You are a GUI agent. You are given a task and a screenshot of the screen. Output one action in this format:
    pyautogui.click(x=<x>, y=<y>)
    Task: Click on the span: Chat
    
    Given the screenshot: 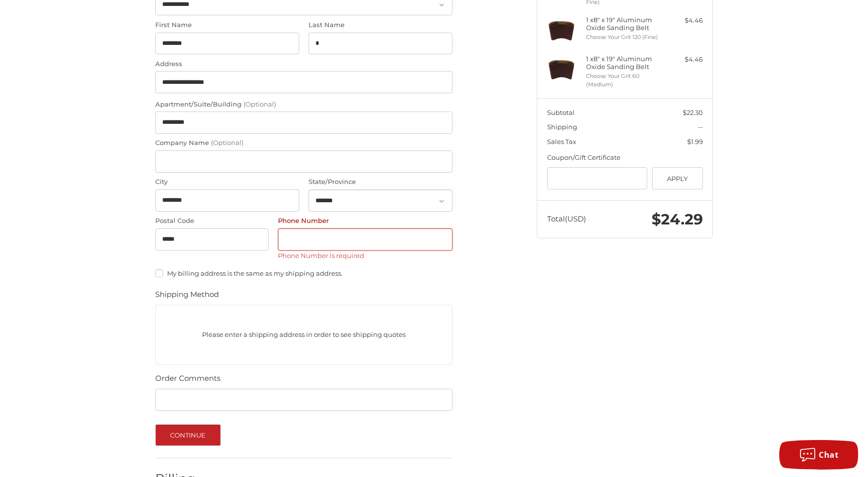 What is the action you would take?
    pyautogui.click(x=828, y=455)
    